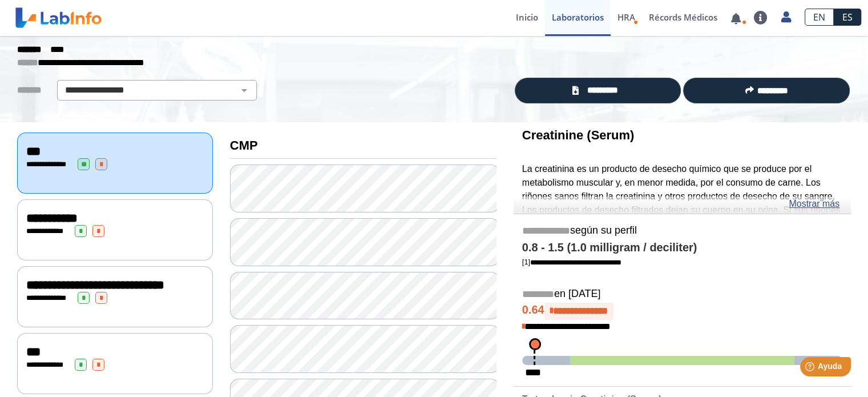  Describe the element at coordinates (682, 311) in the screenshot. I see `h4: 0.64` at that location.